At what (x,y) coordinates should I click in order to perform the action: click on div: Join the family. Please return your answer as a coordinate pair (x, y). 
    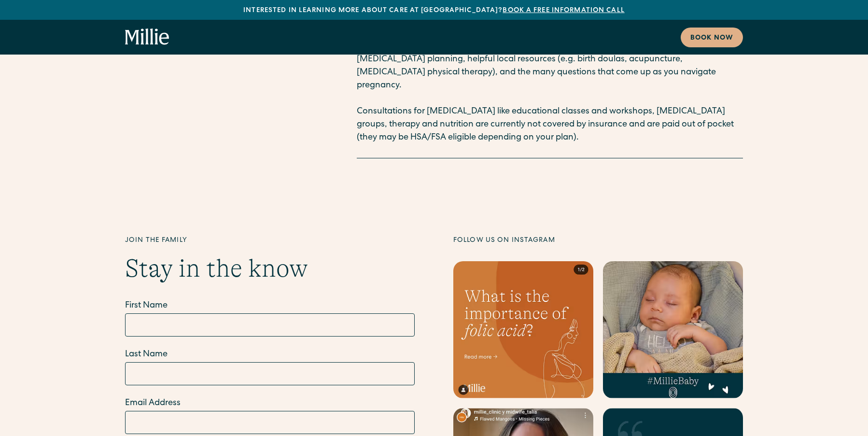
    Looking at the image, I should click on (270, 241).